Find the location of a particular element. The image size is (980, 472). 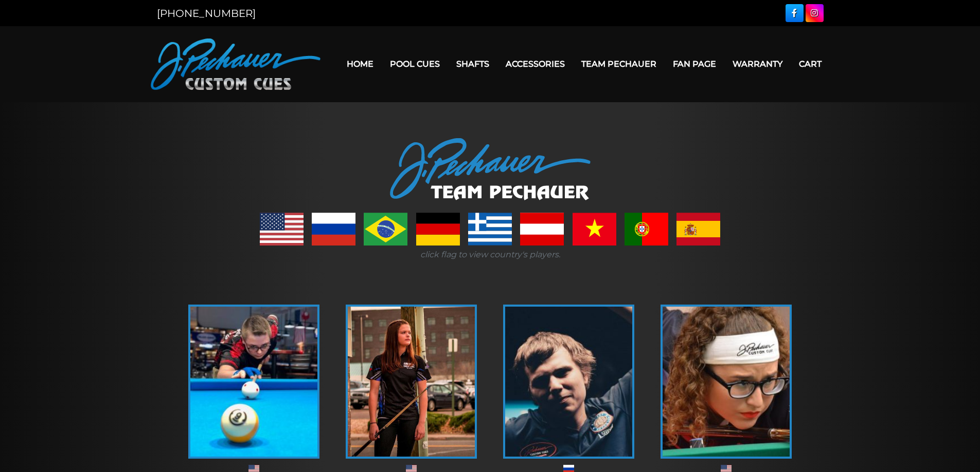

img: amanda-c-1-e1555337534391.jpg is located at coordinates (411, 382).